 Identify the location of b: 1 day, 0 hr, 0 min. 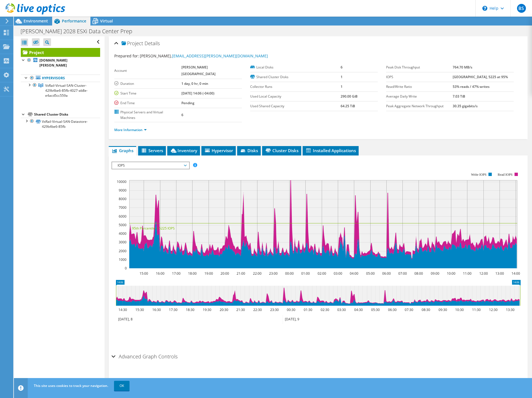
(194, 83).